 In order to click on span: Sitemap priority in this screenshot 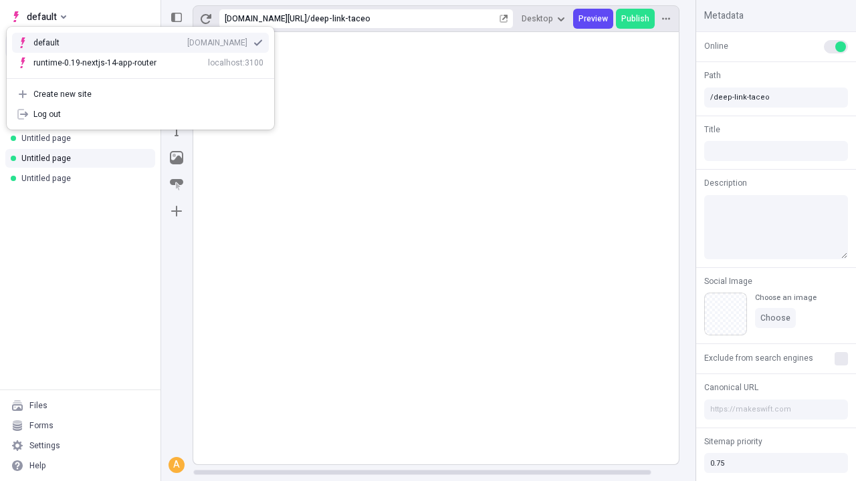, I will do `click(733, 442)`.